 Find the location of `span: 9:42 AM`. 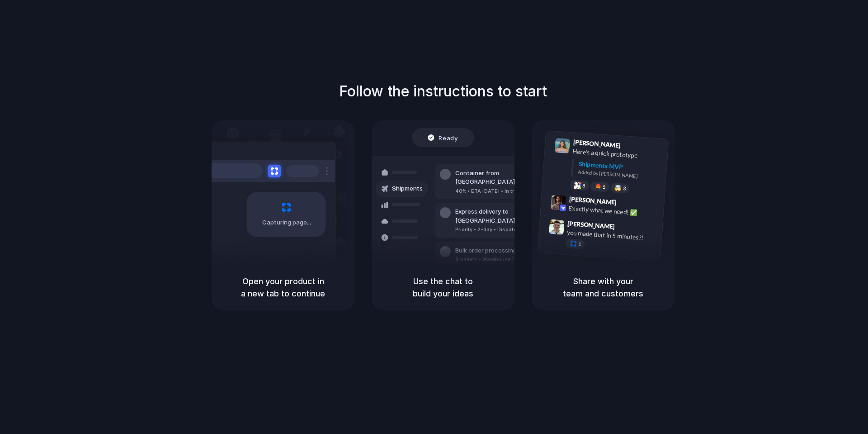

span: 9:42 AM is located at coordinates (628, 204).